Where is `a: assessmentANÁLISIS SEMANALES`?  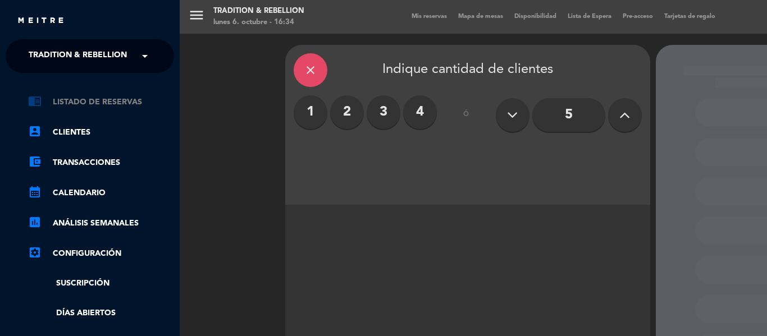
a: assessmentANÁLISIS SEMANALES is located at coordinates (101, 223).